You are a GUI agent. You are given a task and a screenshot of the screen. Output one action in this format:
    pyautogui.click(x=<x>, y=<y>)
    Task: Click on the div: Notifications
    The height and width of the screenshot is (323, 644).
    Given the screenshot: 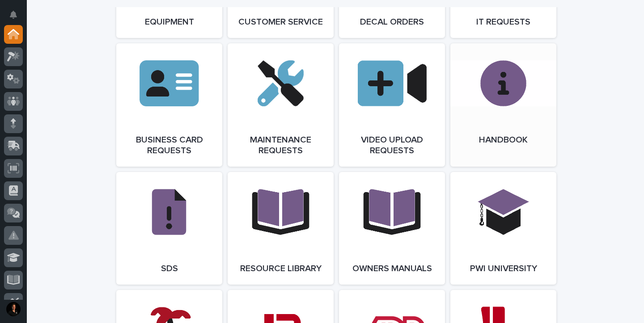 What is the action you would take?
    pyautogui.click(x=17, y=18)
    